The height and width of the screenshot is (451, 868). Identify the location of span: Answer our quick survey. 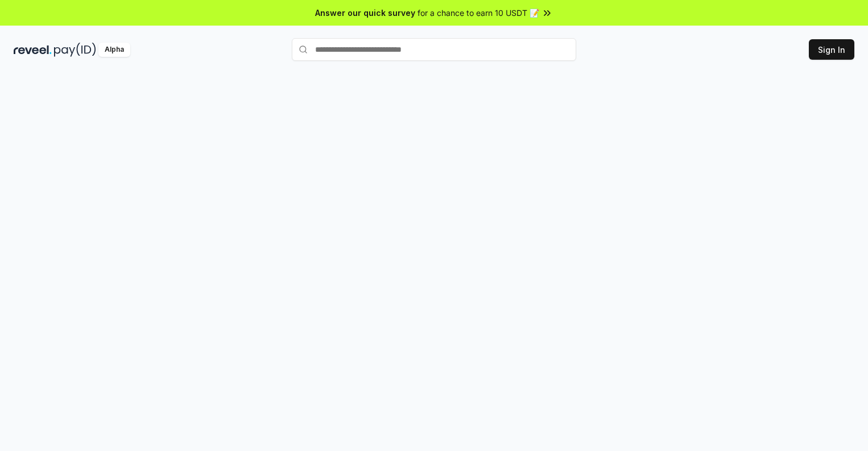
(365, 12).